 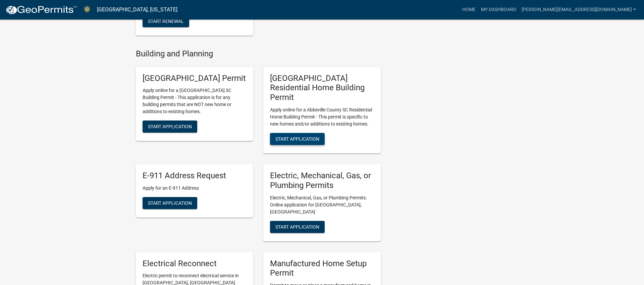 I want to click on p: Apply online for a Abbeville County SC Residential Home Building Permit - This permit is specific..., so click(x=322, y=117).